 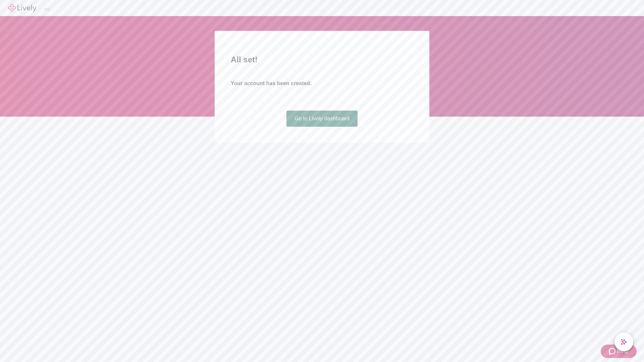 What do you see at coordinates (613, 352) in the screenshot?
I see `svg: Zendesk support icon` at bounding box center [613, 352].